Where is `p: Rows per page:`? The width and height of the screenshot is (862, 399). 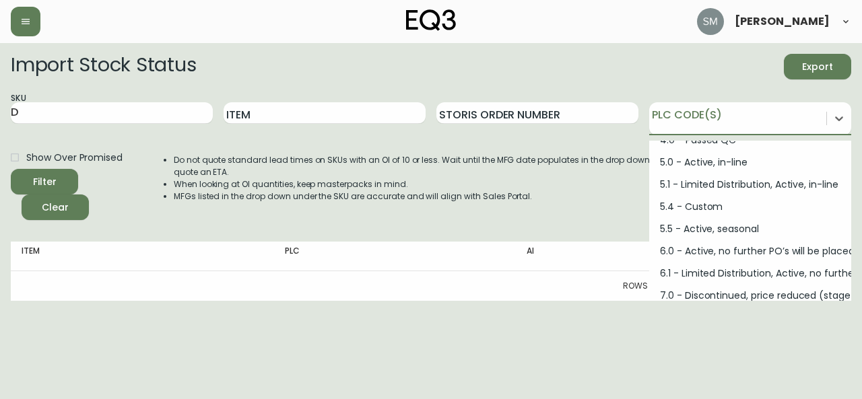 p: Rows per page: is located at coordinates (655, 286).